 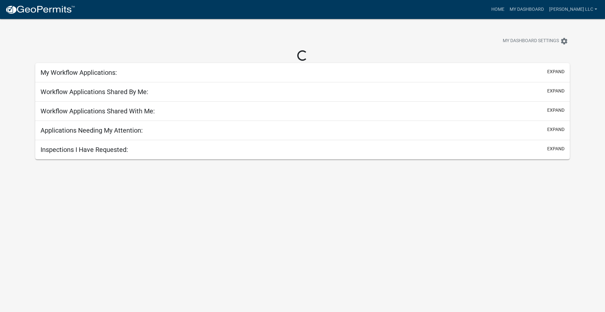 I want to click on h5: Workflow Applications Shared With Me:, so click(x=98, y=111).